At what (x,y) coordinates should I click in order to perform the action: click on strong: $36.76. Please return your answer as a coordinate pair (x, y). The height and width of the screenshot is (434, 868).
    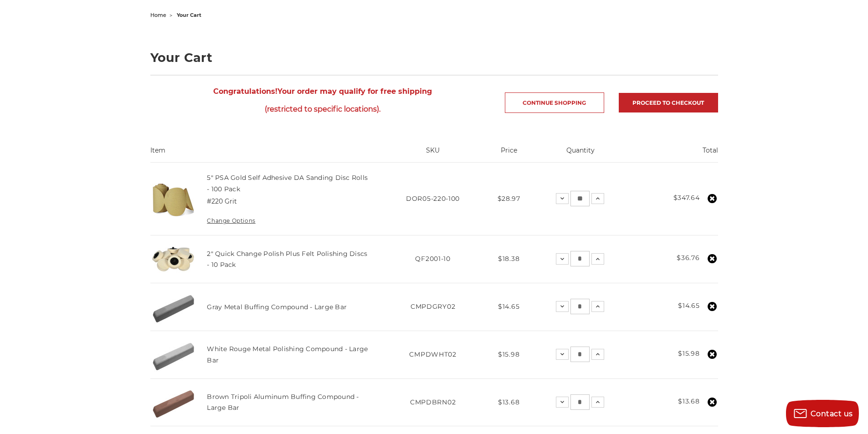
    Looking at the image, I should click on (688, 258).